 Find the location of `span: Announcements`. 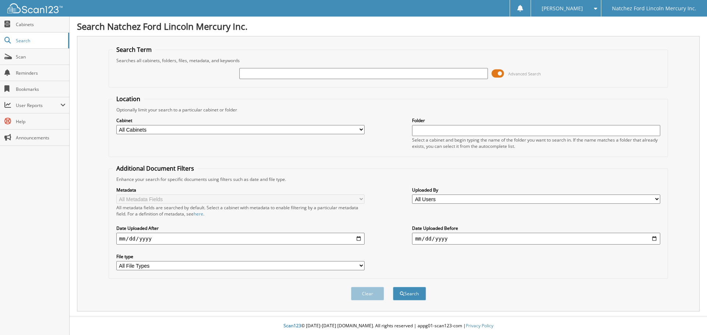

span: Announcements is located at coordinates (40, 138).